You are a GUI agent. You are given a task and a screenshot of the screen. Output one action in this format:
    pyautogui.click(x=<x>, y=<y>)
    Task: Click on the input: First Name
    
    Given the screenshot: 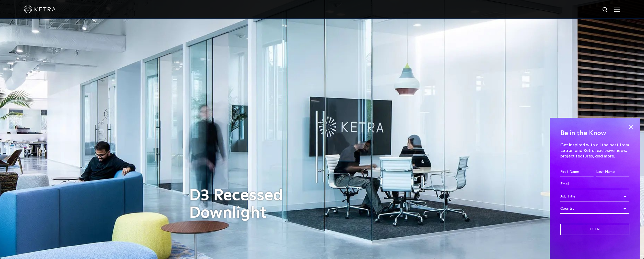 What is the action you would take?
    pyautogui.click(x=577, y=172)
    